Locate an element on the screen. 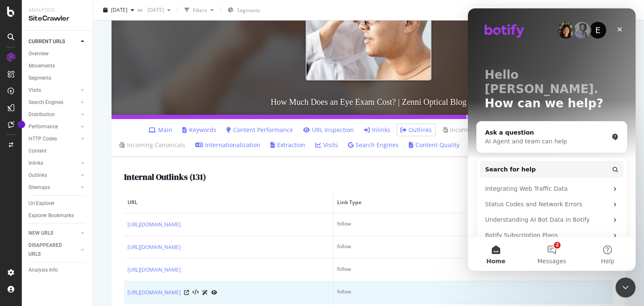  h2: Internal Outlinks ( 131 ) is located at coordinates (165, 176).